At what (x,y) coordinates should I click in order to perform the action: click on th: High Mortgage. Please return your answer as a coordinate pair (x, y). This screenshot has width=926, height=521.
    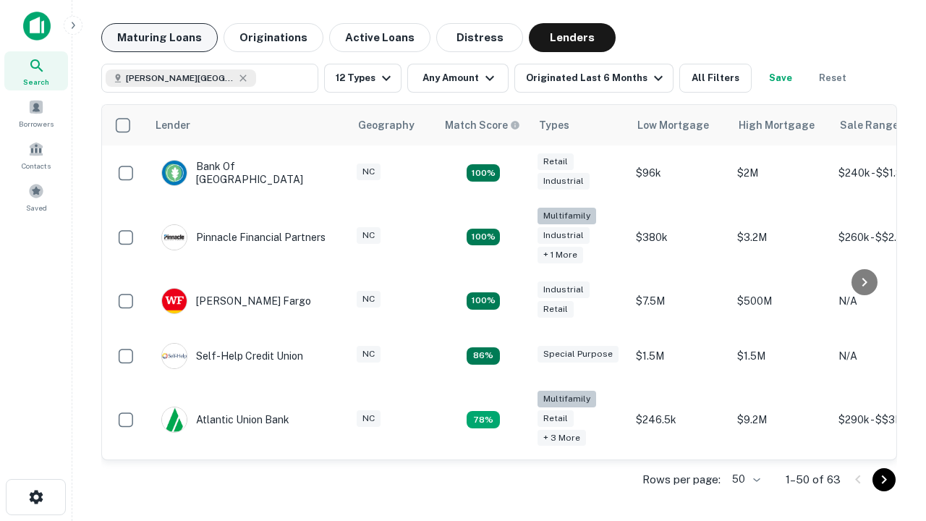
    Looking at the image, I should click on (781, 125).